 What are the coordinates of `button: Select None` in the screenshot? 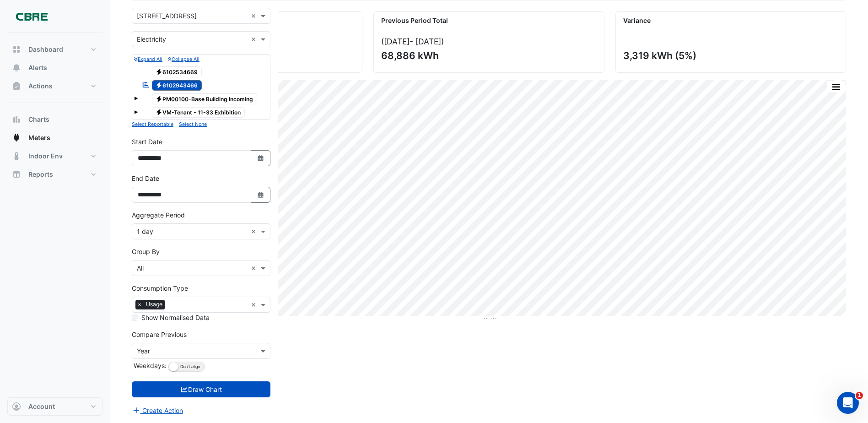 It's located at (192, 124).